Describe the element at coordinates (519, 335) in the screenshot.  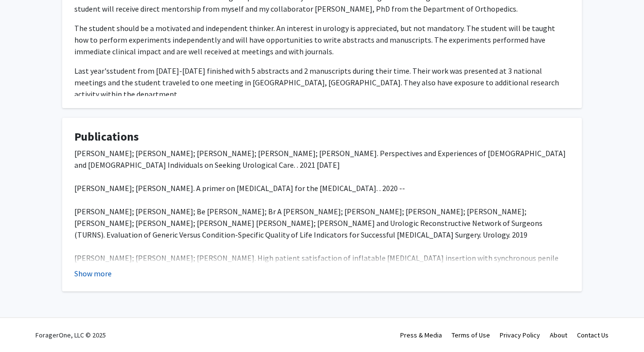
I see `a: Privacy Policy` at that location.